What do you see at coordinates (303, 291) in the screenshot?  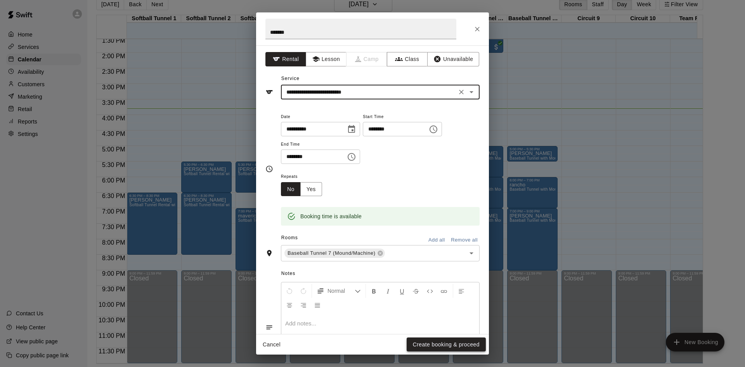 I see `button: Redo` at bounding box center [303, 291].